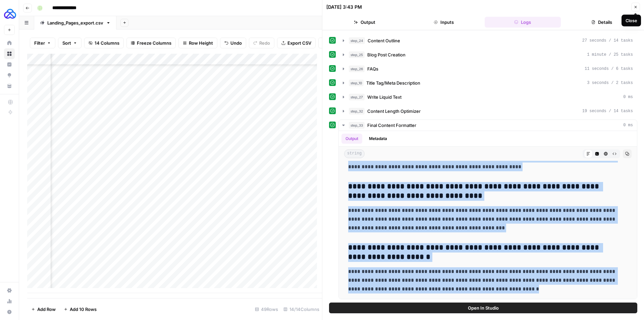 Image resolution: width=644 pixels, height=320 pixels. I want to click on div: 14/14 Columns, so click(301, 309).